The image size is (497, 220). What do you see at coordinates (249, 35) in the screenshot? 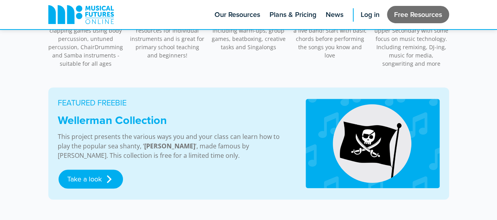
I see `p: Vocal-based resource including warm-ups, group games, beatboxing, creative tasks and Singalongs` at bounding box center [249, 35].